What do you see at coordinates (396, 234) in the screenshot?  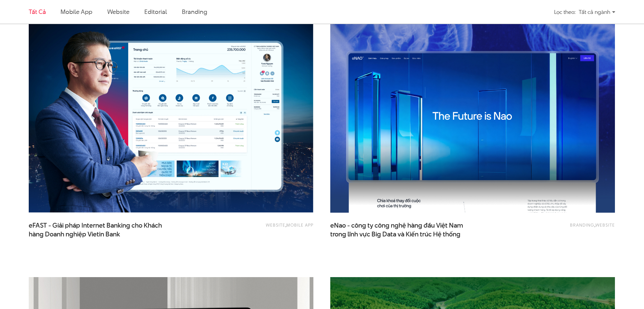 I see `span: trong lĩnh vực Big Data và Kiến trúc Hệ thống` at bounding box center [396, 234].